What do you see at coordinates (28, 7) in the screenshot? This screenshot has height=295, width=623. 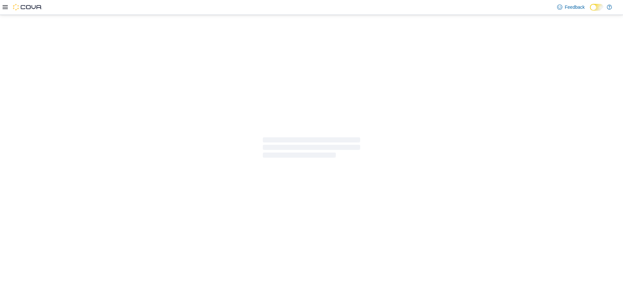 I see `img: Cova` at bounding box center [28, 7].